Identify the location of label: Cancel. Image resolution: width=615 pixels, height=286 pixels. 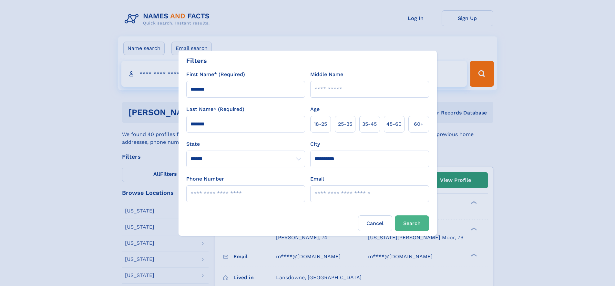
(375, 223).